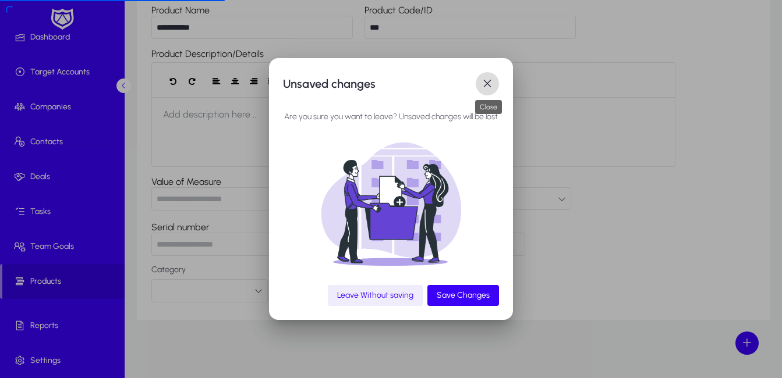 The height and width of the screenshot is (378, 782). What do you see at coordinates (375, 296) in the screenshot?
I see `button: Leave Without saving` at bounding box center [375, 296].